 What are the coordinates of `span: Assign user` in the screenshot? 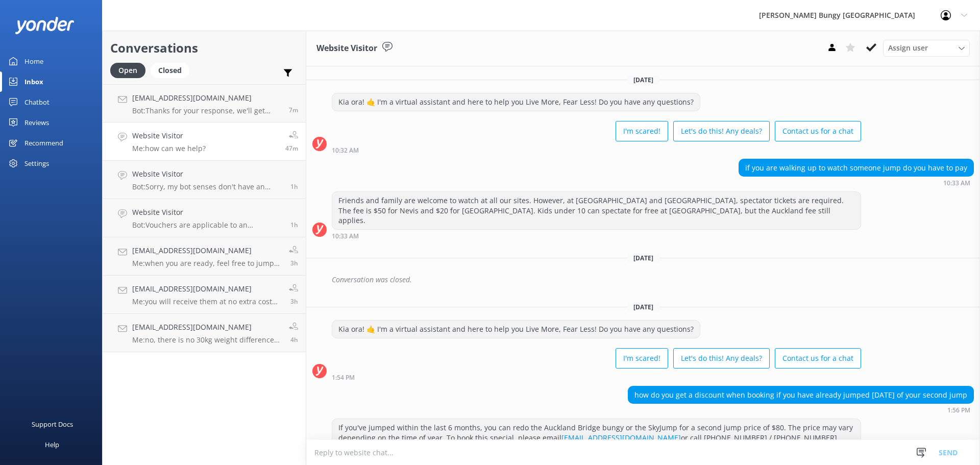 It's located at (908, 48).